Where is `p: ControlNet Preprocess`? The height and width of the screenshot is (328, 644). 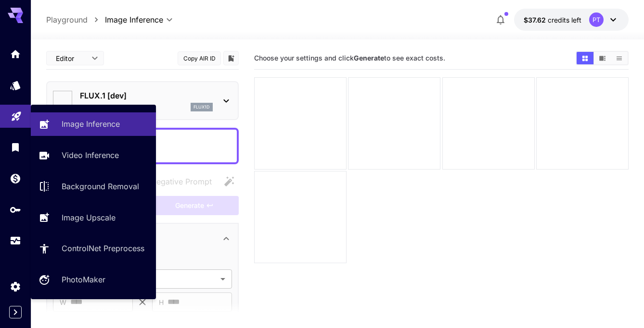 p: ControlNet Preprocess is located at coordinates (103, 249).